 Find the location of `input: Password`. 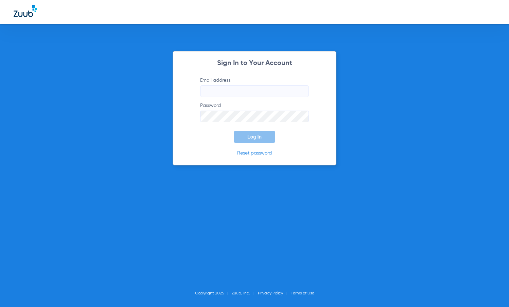

input: Password is located at coordinates (255, 116).